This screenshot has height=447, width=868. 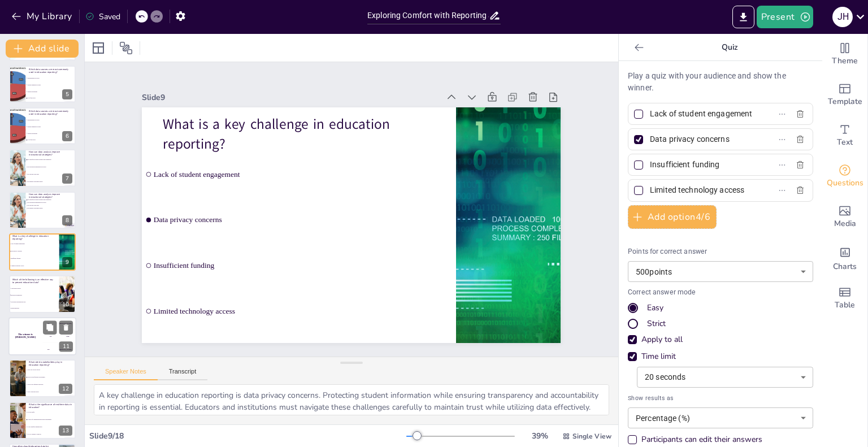 I want to click on div: 20 seconds, so click(x=725, y=377).